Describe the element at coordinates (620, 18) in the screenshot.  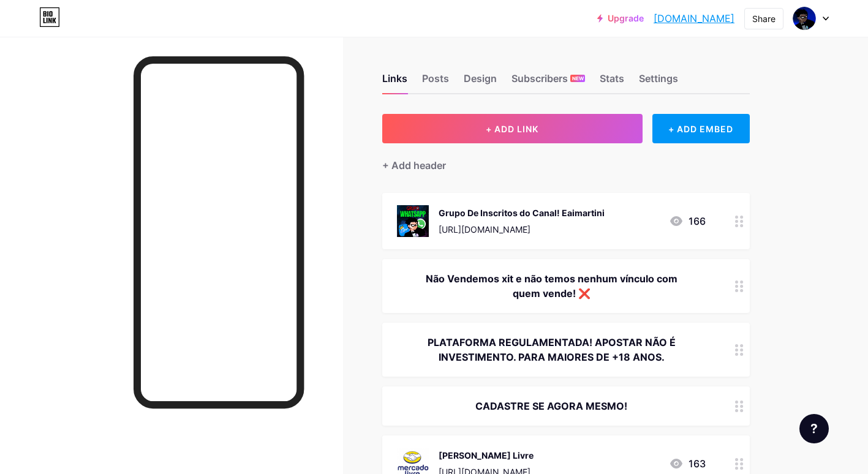
I see `a: Upgrade` at that location.